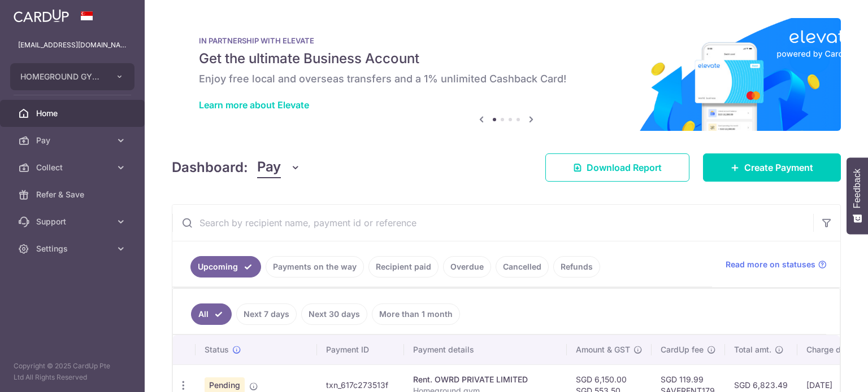  I want to click on h4: Dashboard:, so click(209, 167).